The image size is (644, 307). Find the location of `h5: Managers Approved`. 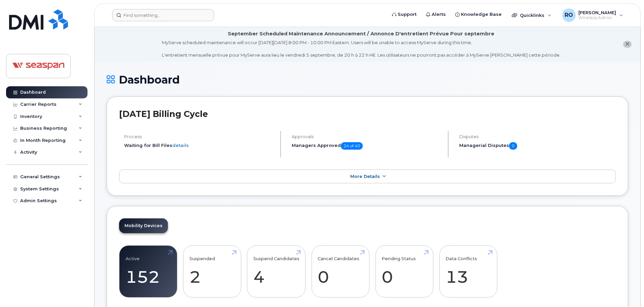

h5: Managers Approved is located at coordinates (366, 145).